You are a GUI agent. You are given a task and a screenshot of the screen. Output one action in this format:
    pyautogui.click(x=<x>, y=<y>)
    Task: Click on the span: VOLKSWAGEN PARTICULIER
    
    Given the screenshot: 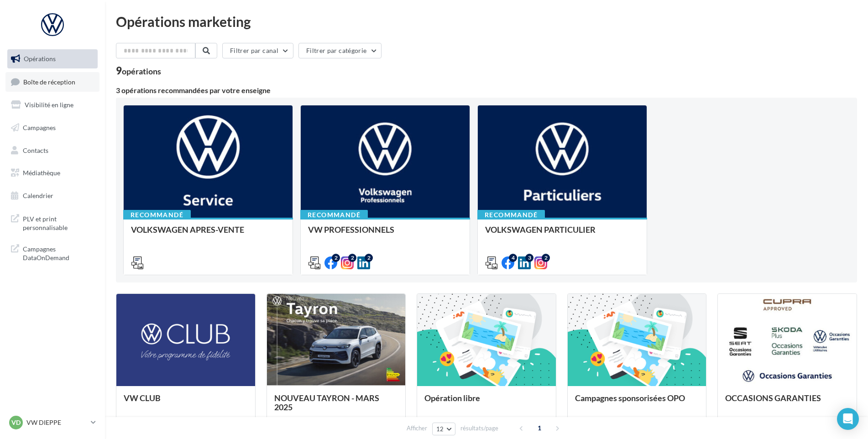 What is the action you would take?
    pyautogui.click(x=540, y=230)
    